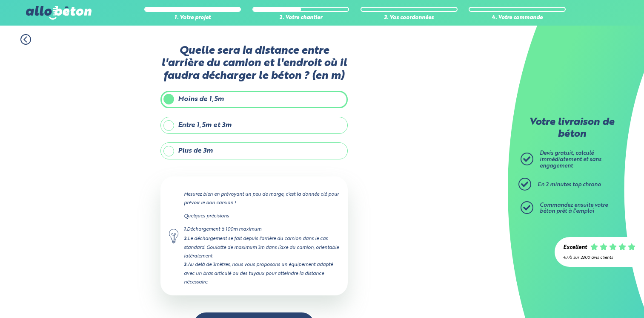 This screenshot has height=318, width=644. I want to click on strong: 1., so click(186, 229).